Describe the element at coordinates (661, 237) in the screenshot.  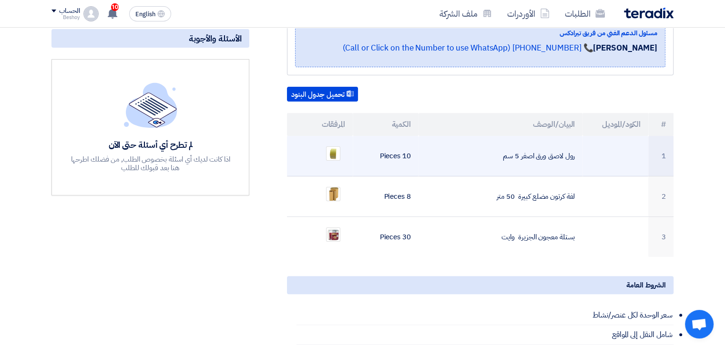
I see `td: 3` at that location.